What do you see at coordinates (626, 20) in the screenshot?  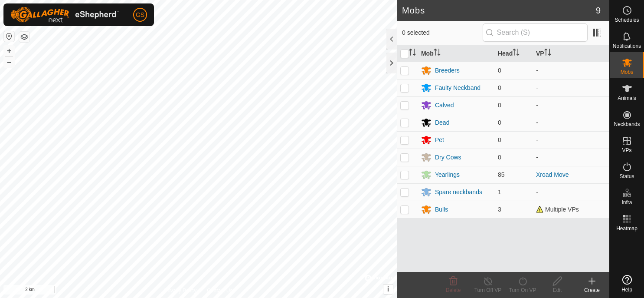 I see `span: Schedules` at bounding box center [626, 20].